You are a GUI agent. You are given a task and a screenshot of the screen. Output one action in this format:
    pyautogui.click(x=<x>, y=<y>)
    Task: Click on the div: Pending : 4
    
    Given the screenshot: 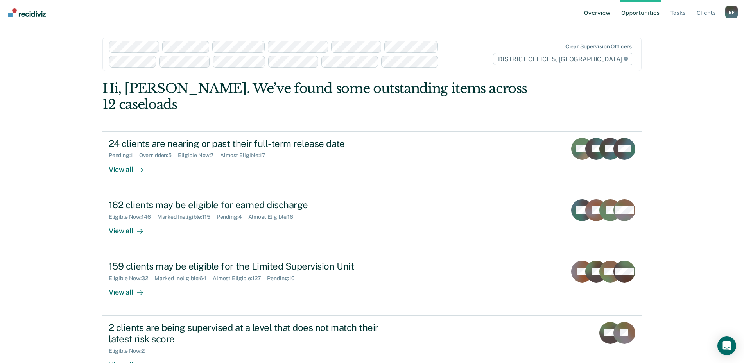 What is the action you would take?
    pyautogui.click(x=232, y=217)
    